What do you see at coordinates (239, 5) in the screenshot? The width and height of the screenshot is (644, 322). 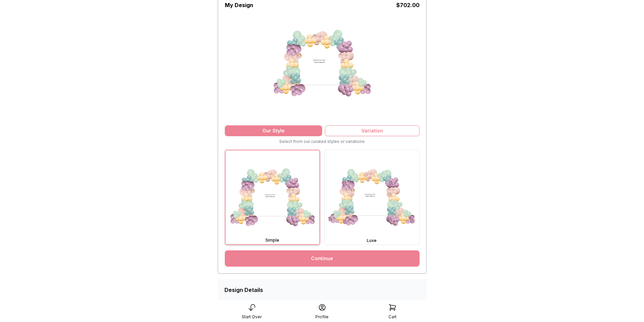 I see `h3: My Design` at bounding box center [239, 5].